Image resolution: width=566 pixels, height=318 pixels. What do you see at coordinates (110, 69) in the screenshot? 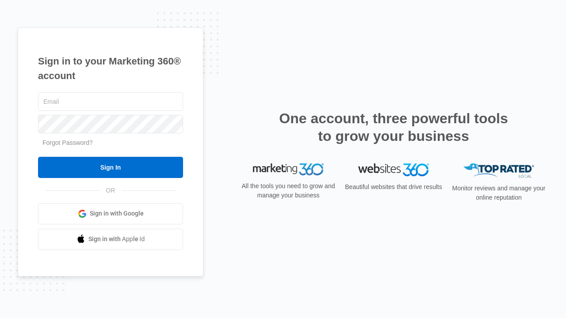
I see `h1: Sign in to your Marketing 360® account` at bounding box center [110, 69].